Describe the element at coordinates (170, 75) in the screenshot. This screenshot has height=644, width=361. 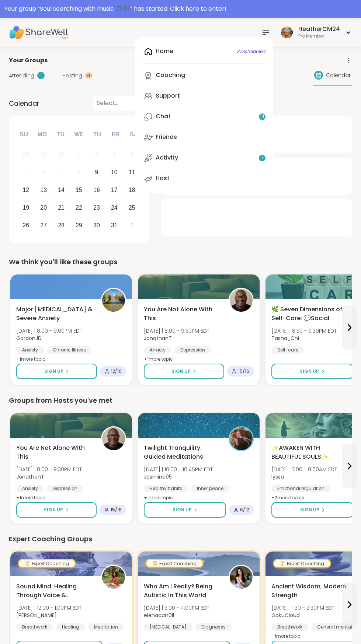
I see `div: Coaching` at that location.